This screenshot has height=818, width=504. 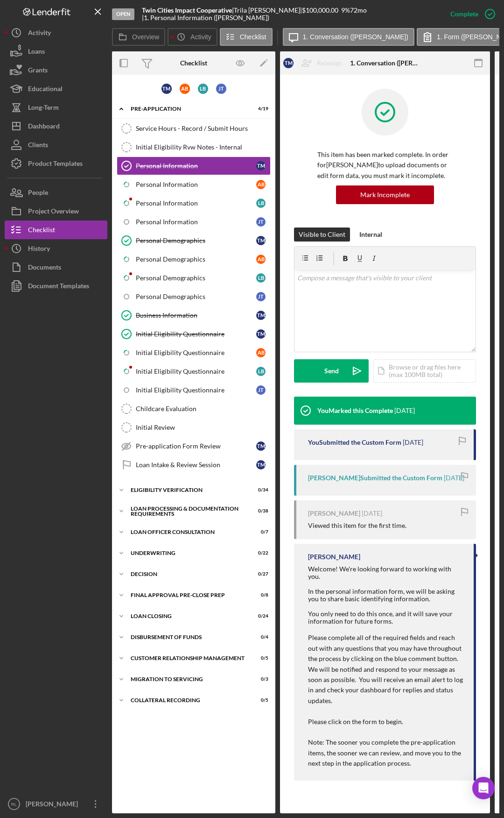 What do you see at coordinates (355, 411) in the screenshot?
I see `div: You Marked this Complete` at bounding box center [355, 411].